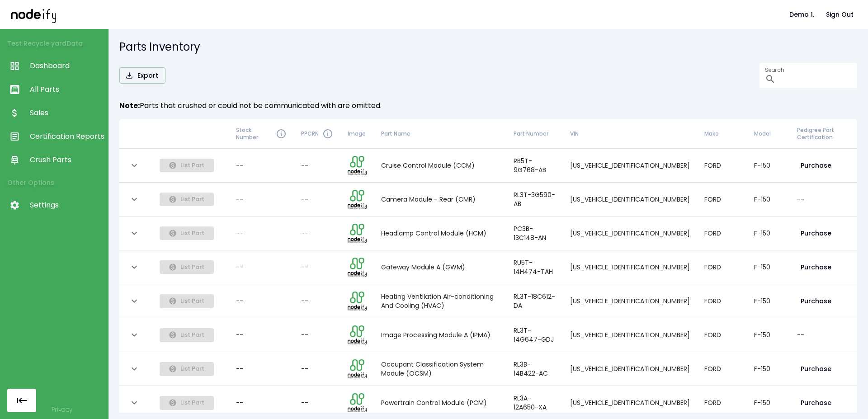  What do you see at coordinates (440, 199) in the screenshot?
I see `td: Camera Module - Rear (CMR)` at bounding box center [440, 199].